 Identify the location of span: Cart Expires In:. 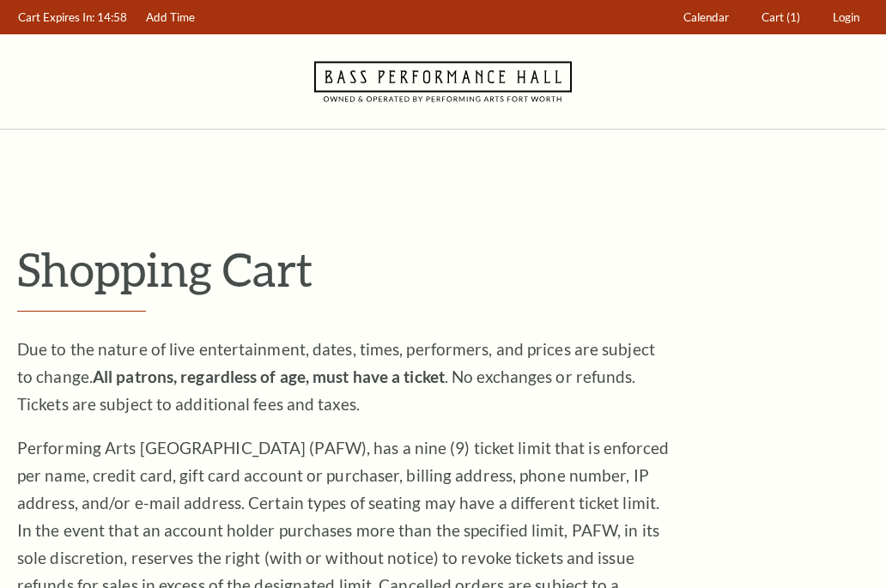
(56, 18).